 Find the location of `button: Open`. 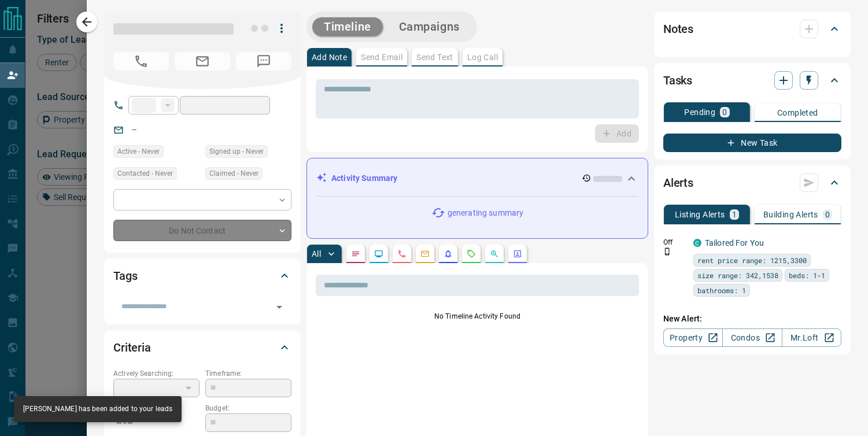

button: Open is located at coordinates (280, 307).